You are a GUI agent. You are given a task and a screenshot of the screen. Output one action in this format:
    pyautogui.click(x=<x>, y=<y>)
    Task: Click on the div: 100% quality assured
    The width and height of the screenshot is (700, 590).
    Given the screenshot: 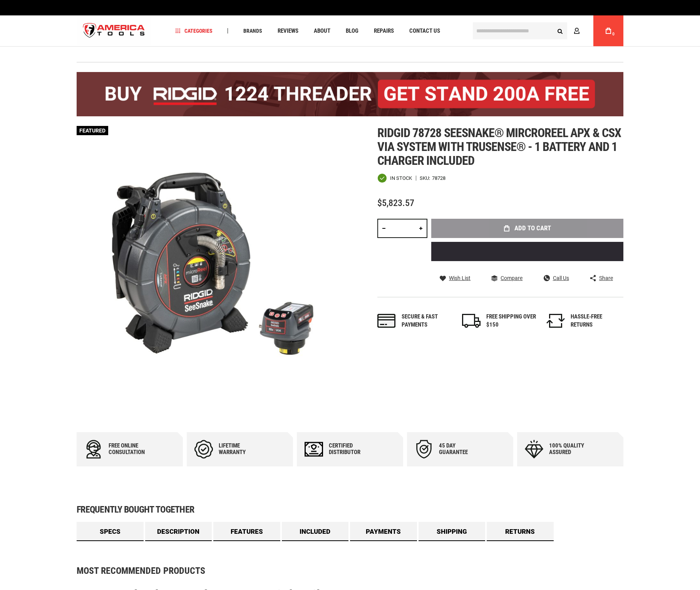 What is the action you would take?
    pyautogui.click(x=572, y=449)
    